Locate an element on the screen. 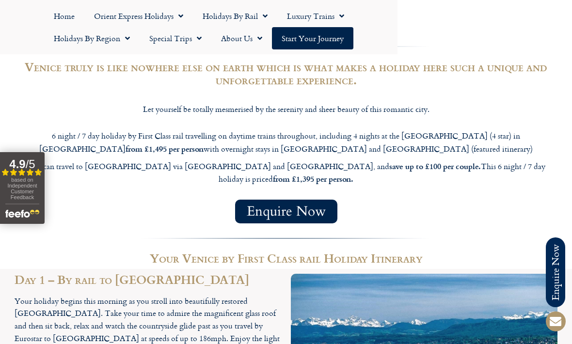  p: 6 night / 7 day holiday by First Class rail travelling on daytime trains throughout, including 4 ... is located at coordinates (286, 143).